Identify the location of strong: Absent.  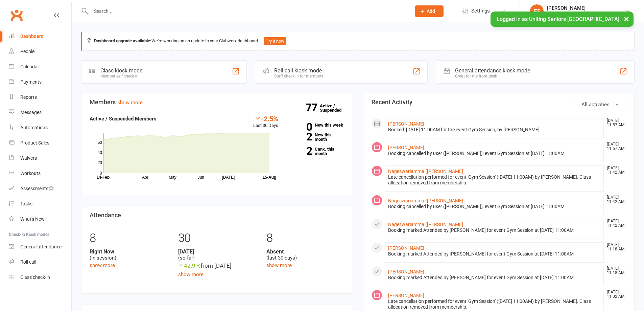
(306, 252).